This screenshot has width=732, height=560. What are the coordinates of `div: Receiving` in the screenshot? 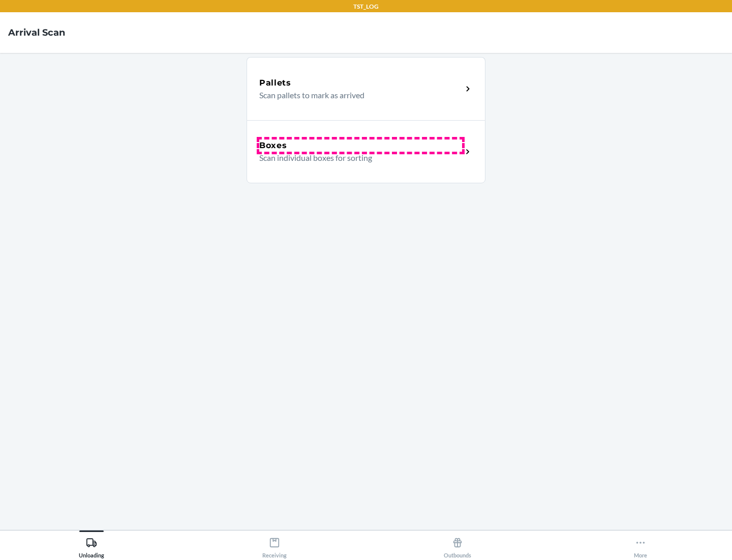 It's located at (274, 546).